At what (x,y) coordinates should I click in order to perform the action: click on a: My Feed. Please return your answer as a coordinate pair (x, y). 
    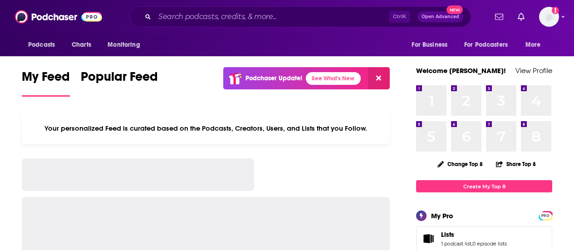
    Looking at the image, I should click on (46, 83).